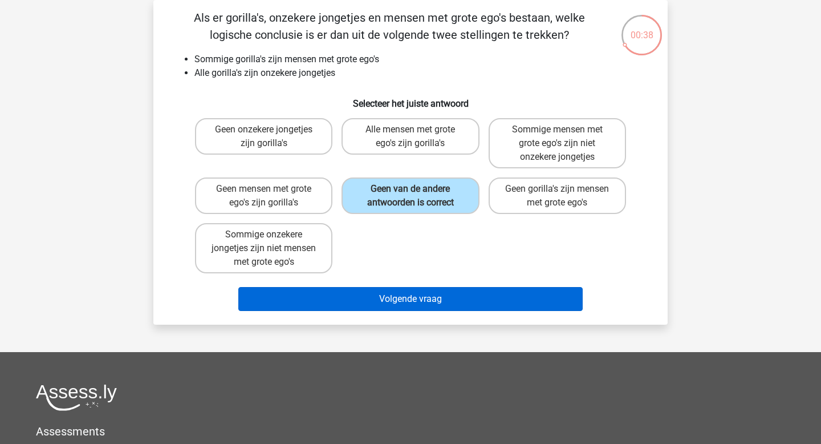 Image resolution: width=821 pixels, height=444 pixels. I want to click on h6: Selecteer het juiste antwoord, so click(411, 99).